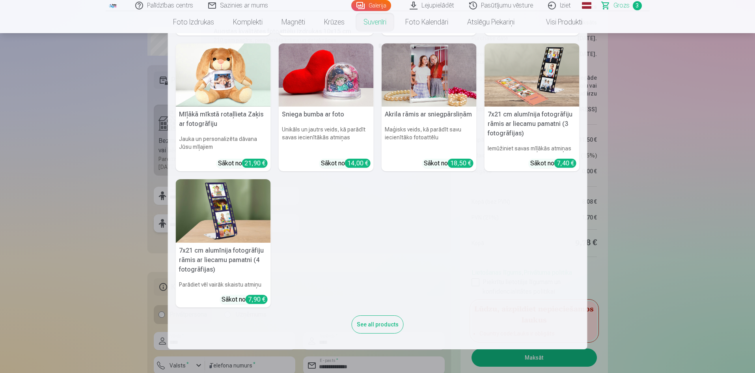 The height and width of the screenshot is (373, 755). I want to click on div: 7,40 €, so click(565, 163).